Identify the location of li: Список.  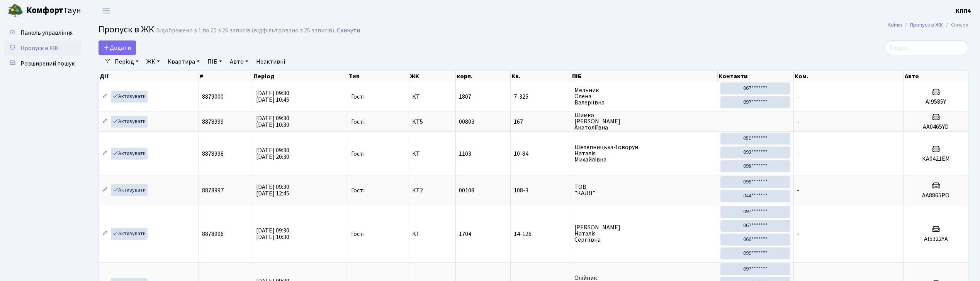
(955, 25).